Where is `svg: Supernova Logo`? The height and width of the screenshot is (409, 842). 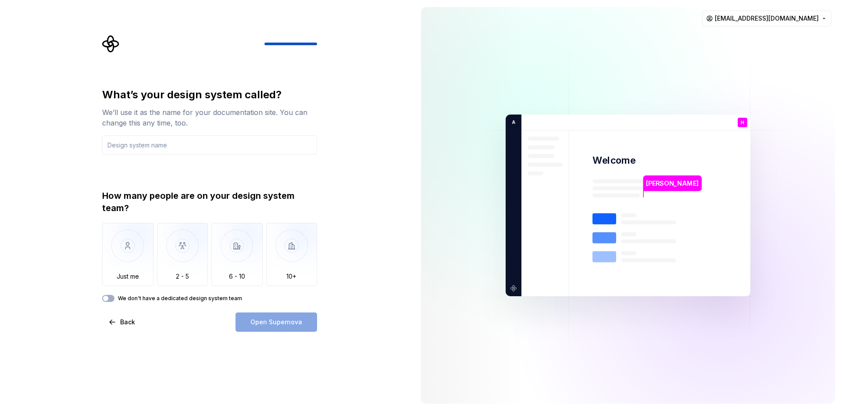 svg: Supernova Logo is located at coordinates (111, 44).